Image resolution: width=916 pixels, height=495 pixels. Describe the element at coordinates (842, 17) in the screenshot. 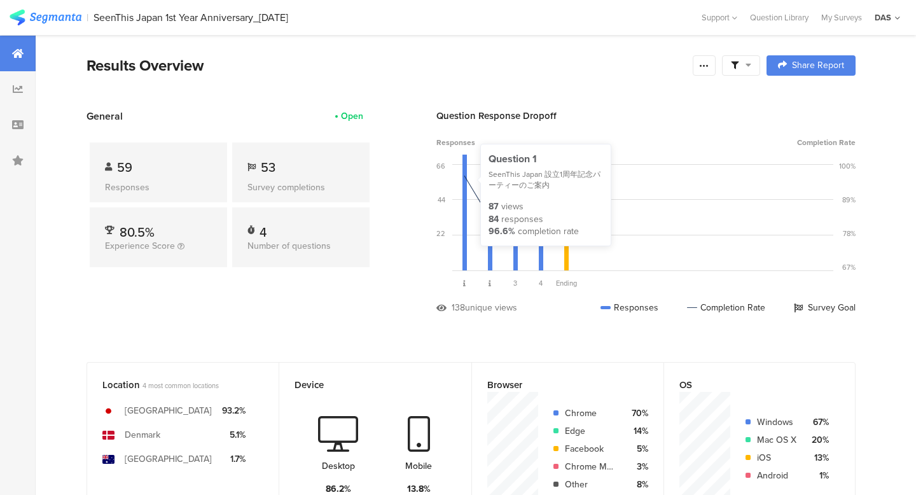

I see `div: My Surveys` at that location.